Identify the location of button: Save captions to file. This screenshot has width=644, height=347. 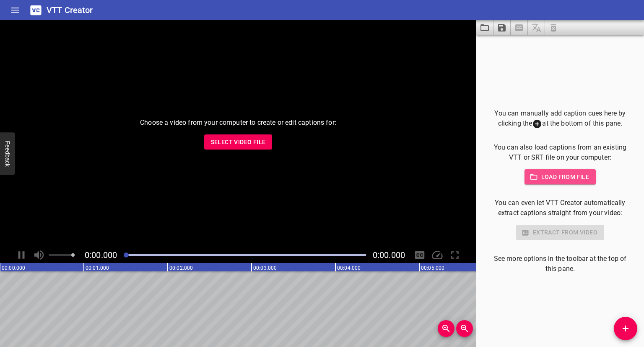
(502, 28).